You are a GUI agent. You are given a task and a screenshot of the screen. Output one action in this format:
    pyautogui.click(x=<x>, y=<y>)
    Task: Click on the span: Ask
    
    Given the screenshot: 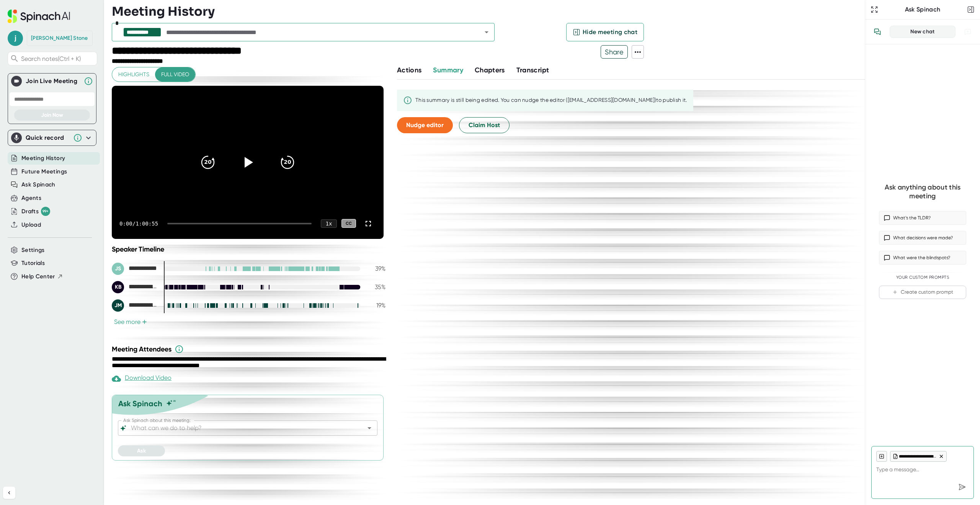 What is the action you would take?
    pyautogui.click(x=141, y=451)
    